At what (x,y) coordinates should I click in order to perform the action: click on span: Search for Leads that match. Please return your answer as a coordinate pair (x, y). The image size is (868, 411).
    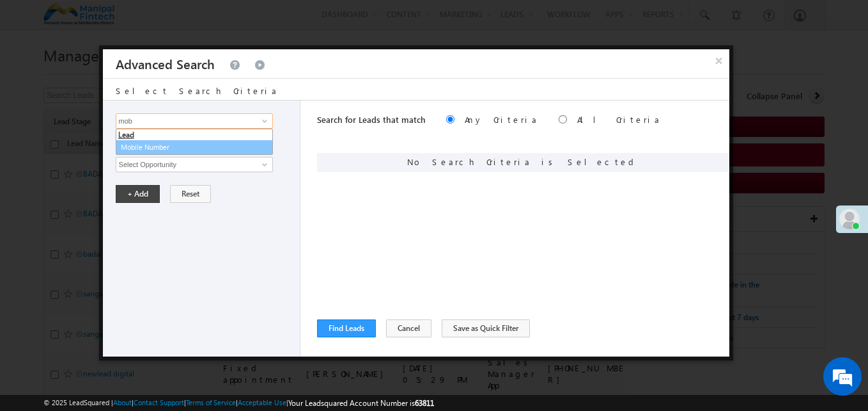
    Looking at the image, I should click on (372, 119).